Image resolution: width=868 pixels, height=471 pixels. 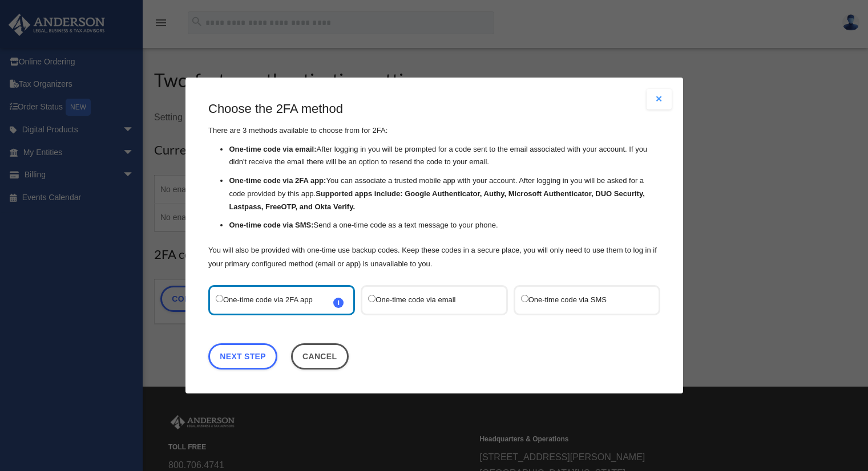 What do you see at coordinates (276, 300) in the screenshot?
I see `label: One-time code via 2FA app` at bounding box center [276, 300].